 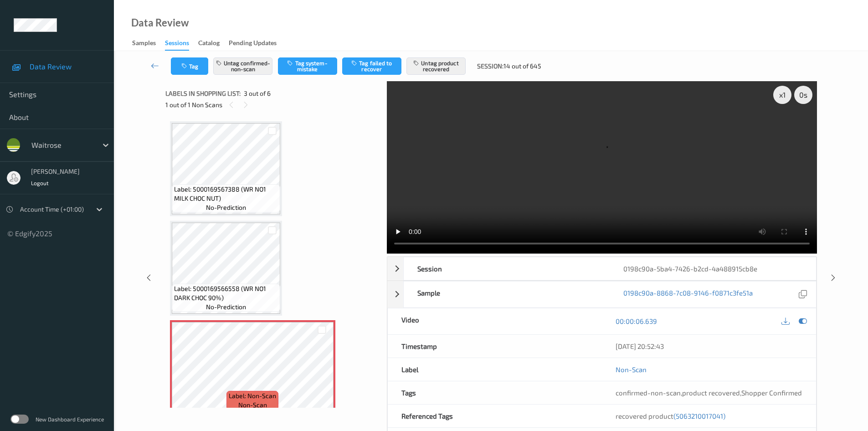 I want to click on span: 3 out of 6, so click(x=257, y=93).